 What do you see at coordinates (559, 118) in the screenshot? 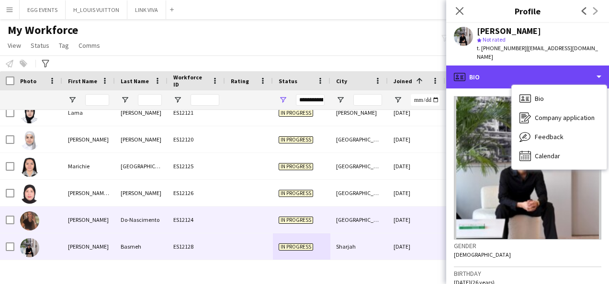
I see `div: Company application` at bounding box center [559, 118].